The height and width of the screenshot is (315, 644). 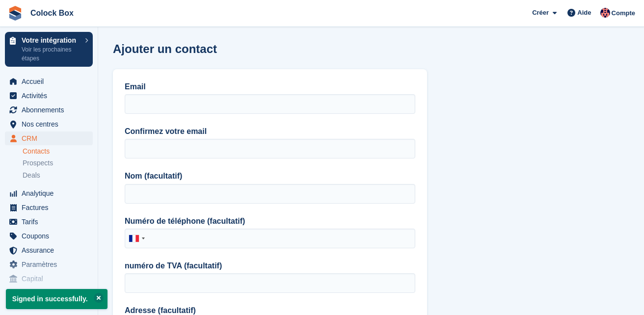 What do you see at coordinates (15, 13) in the screenshot?
I see `img: stora-icon-8386f47178a22dfd0bd8f6a31ec36ba5ce8667c1dd55bd0f319d3a0aa187defe.svg` at bounding box center [15, 13].